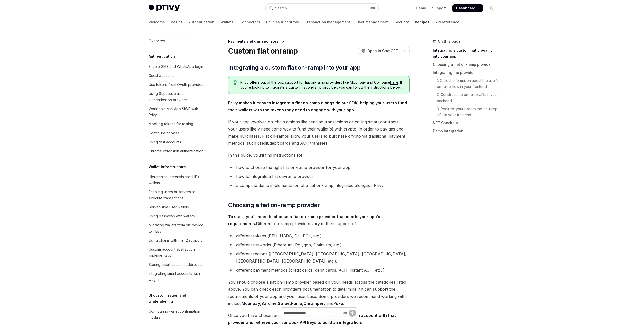  I want to click on img: light logo, so click(164, 8).